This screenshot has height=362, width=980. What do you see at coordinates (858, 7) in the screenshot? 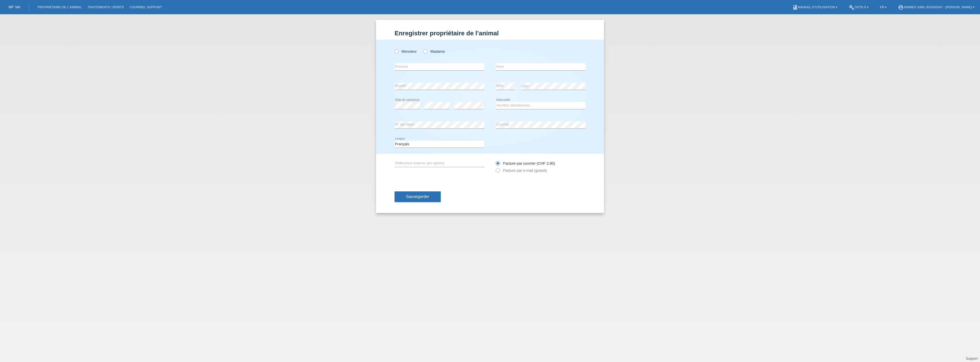
I see `a: buildOutils ▾` at bounding box center [858, 7].